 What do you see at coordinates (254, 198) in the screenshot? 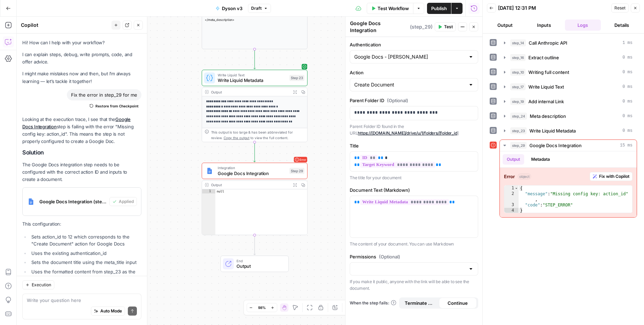
I see `div: ErrorIntegrationGoogle Docs IntegrationStep 29Outputnull` at bounding box center [254, 198].